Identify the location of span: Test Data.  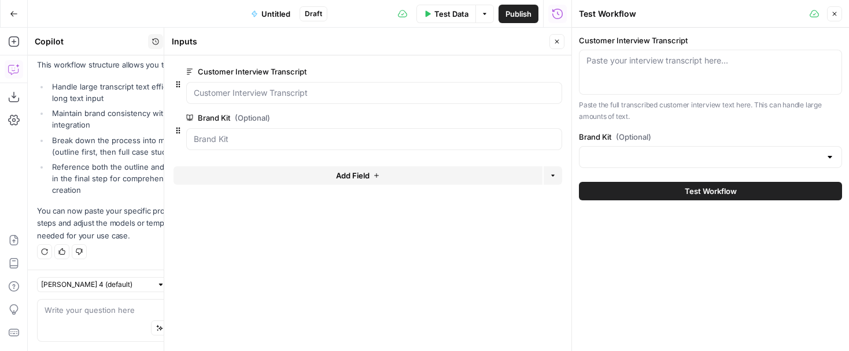
(451, 14).